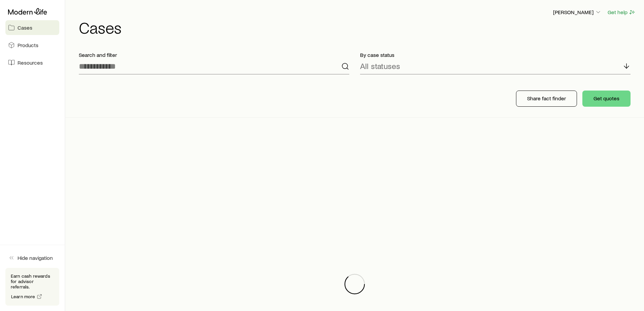  What do you see at coordinates (32, 45) in the screenshot?
I see `a: Products` at bounding box center [32, 45].